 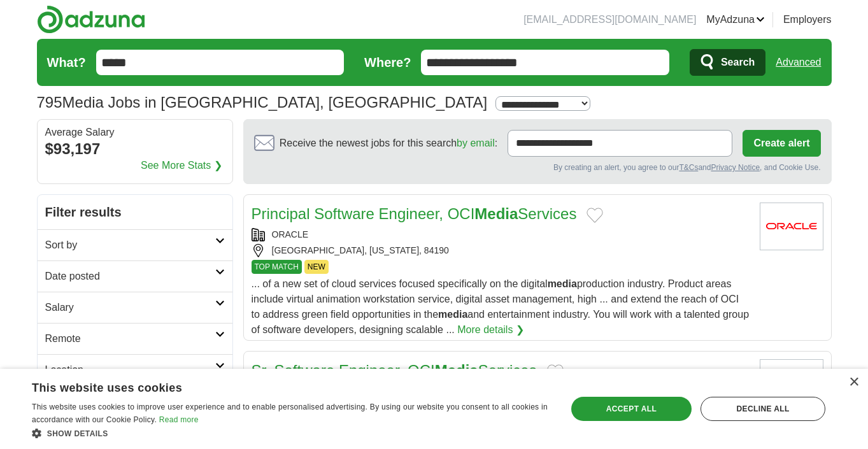 I want to click on button: Create alert, so click(x=781, y=143).